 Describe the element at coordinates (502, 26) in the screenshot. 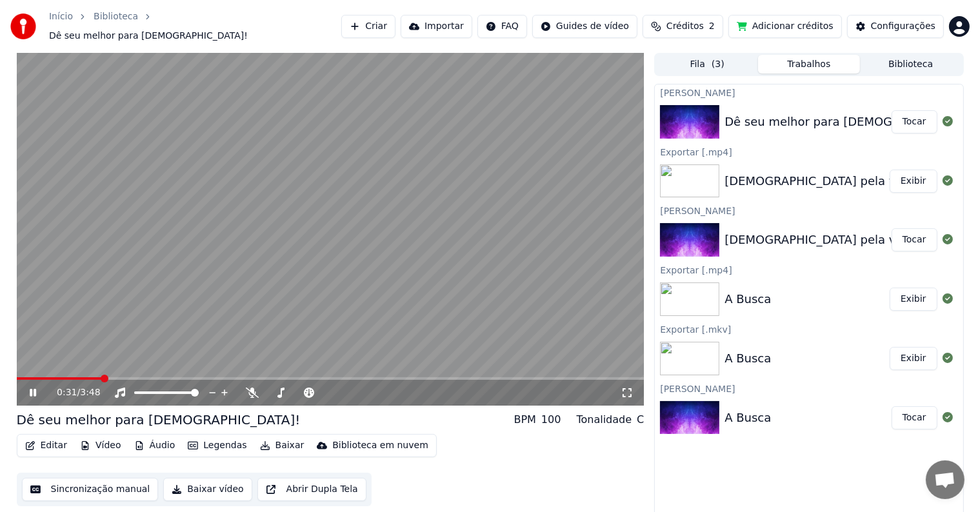

I see `button: FAQ` at that location.